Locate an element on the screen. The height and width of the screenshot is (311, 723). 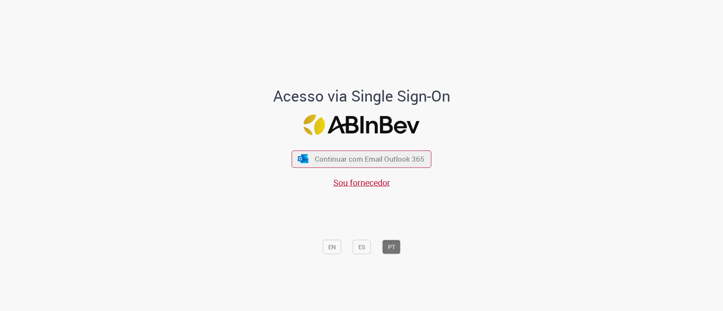
h1: Acesso via Single Sign-On is located at coordinates (361, 96).